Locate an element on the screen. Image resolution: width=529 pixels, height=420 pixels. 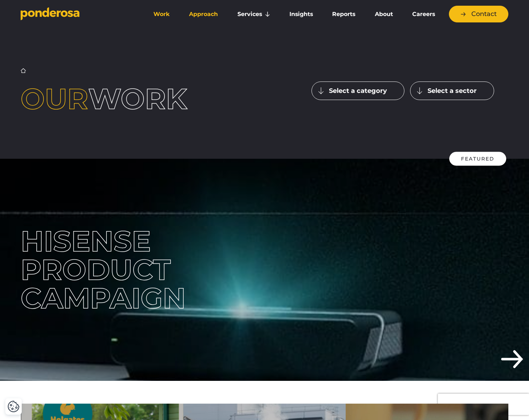
a: Services is located at coordinates (254, 14).